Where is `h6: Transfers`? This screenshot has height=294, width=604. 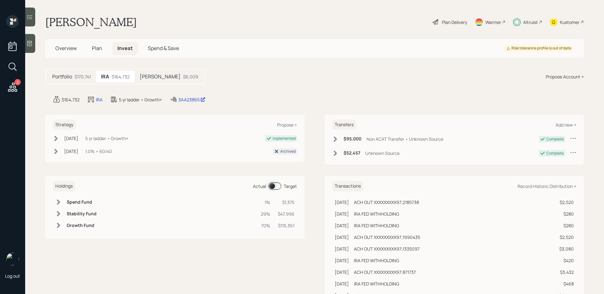
h6: Transfers is located at coordinates (344, 124).